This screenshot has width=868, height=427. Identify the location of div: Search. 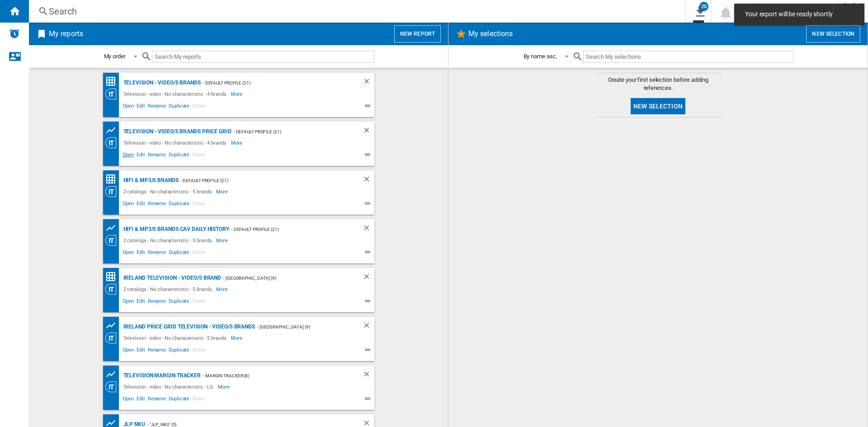
(356, 11).